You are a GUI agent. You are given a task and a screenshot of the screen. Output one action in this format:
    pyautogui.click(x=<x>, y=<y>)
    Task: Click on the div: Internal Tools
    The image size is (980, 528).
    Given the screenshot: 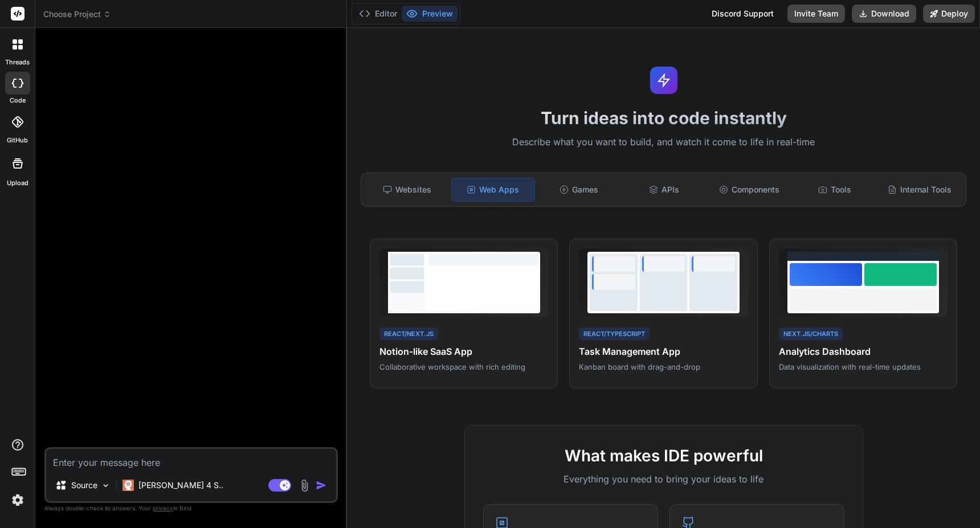 What is the action you would take?
    pyautogui.click(x=920, y=190)
    